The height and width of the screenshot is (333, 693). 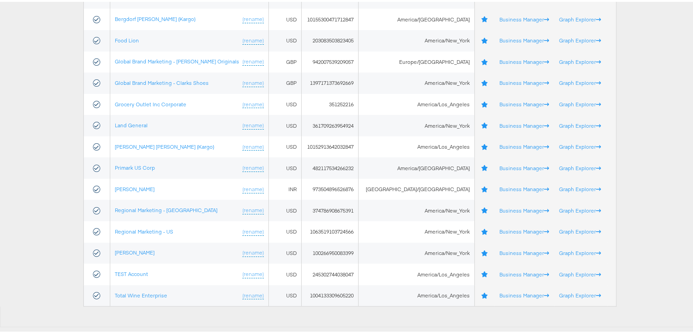 I want to click on td: 351252216, so click(x=330, y=103).